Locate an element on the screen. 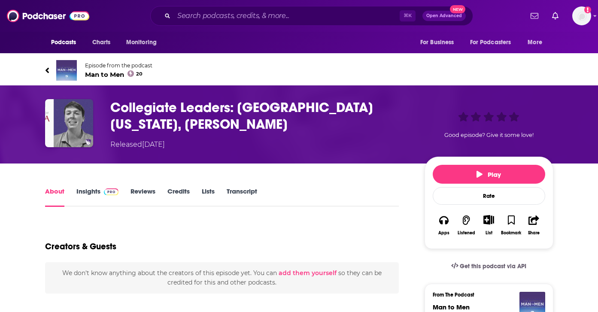 The width and height of the screenshot is (598, 312). a: About is located at coordinates (55, 197).